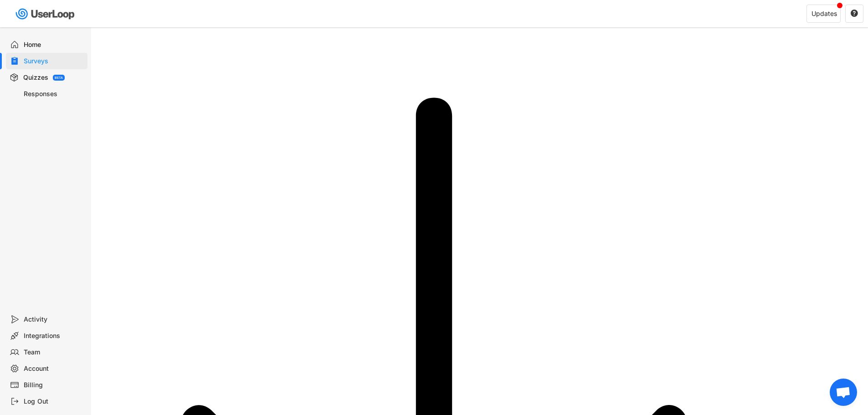 The height and width of the screenshot is (415, 868). I want to click on div: Team, so click(54, 352).